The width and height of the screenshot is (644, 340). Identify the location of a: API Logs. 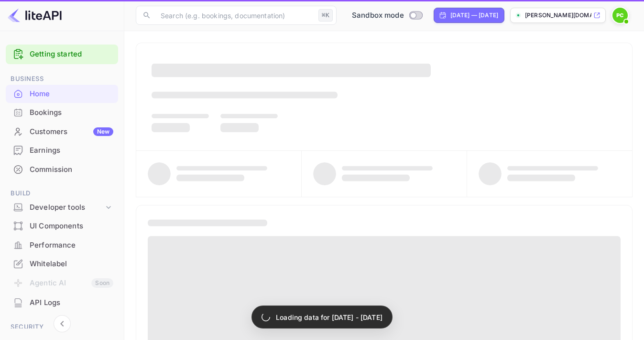
(62, 302).